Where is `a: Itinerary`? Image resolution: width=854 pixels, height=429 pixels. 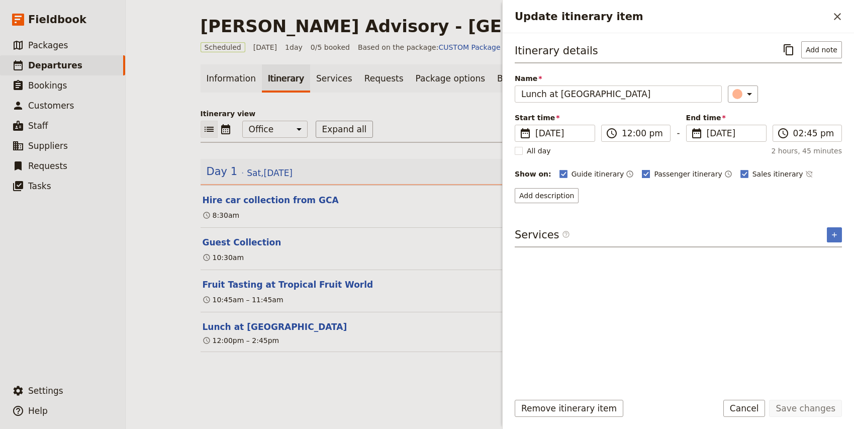
a: Itinerary is located at coordinates (286, 78).